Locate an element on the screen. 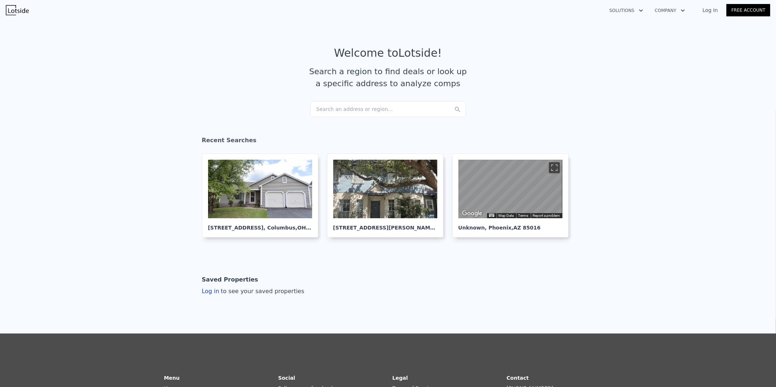 This screenshot has width=776, height=387. img: Google is located at coordinates (472, 214).